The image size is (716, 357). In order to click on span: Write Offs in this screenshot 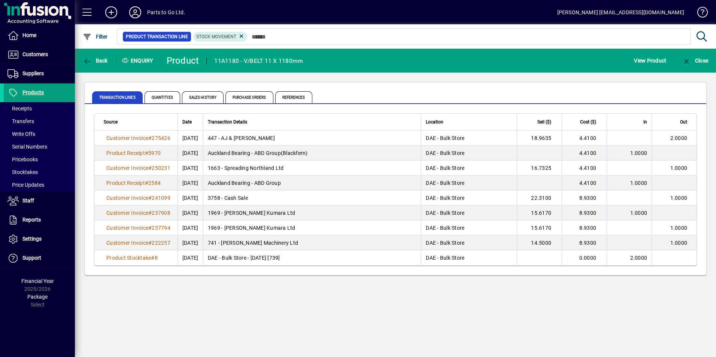, I will do `click(21, 134)`.